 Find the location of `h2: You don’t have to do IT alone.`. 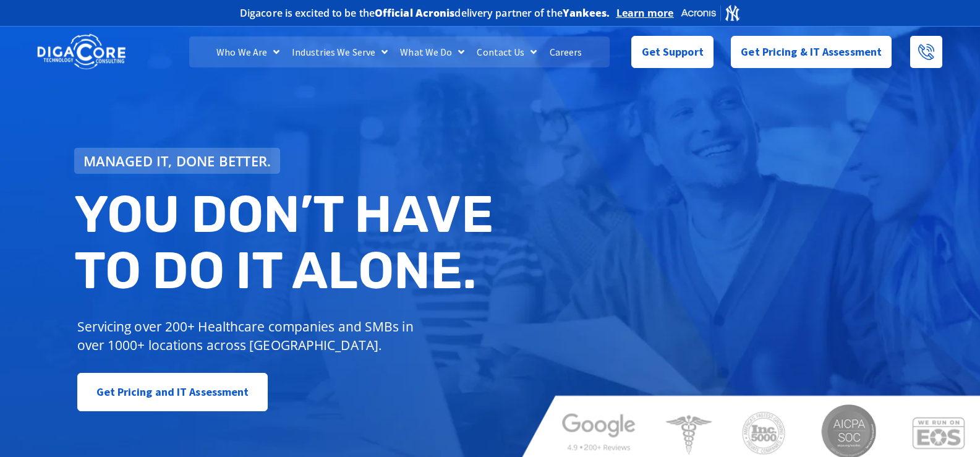

h2: You don’t have to do IT alone. is located at coordinates (287, 242).